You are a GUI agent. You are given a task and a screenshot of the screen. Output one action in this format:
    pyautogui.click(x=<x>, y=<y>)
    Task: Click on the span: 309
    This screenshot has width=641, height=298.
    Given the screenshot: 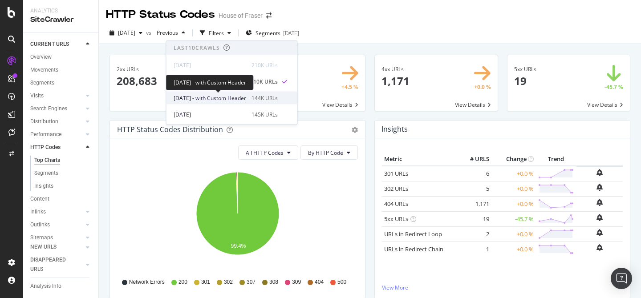 What is the action you would take?
    pyautogui.click(x=297, y=282)
    